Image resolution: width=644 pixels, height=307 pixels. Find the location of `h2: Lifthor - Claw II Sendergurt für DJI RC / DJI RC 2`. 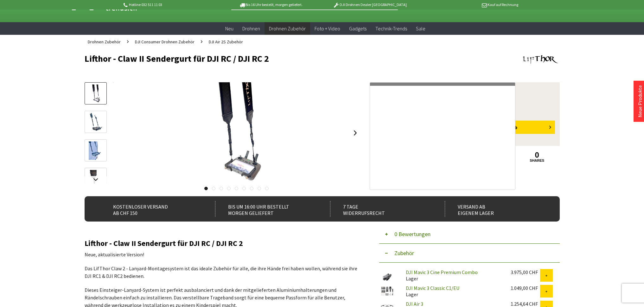

h2: Lifthor - Claw II Sendergurt für DJI RC / DJI RC 2 is located at coordinates (222, 243).